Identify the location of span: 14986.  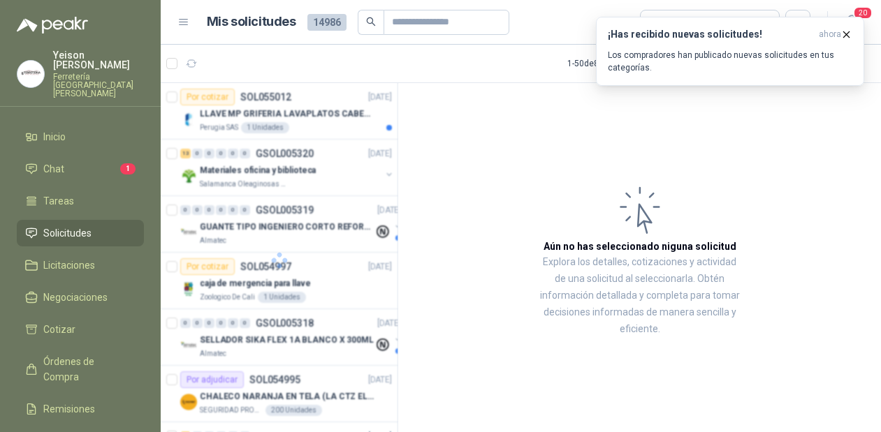
(327, 22).